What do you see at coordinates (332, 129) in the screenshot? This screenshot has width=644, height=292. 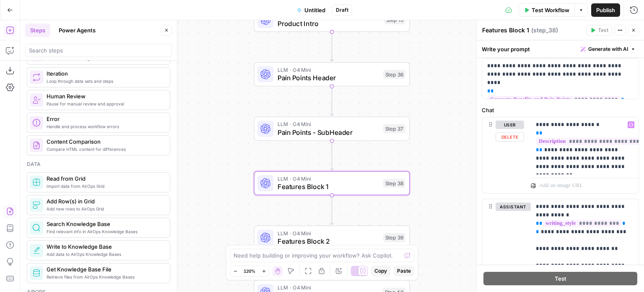 I see `div: LLM · O4 MiniPain Points - SubHeaderStep 37` at bounding box center [332, 129].